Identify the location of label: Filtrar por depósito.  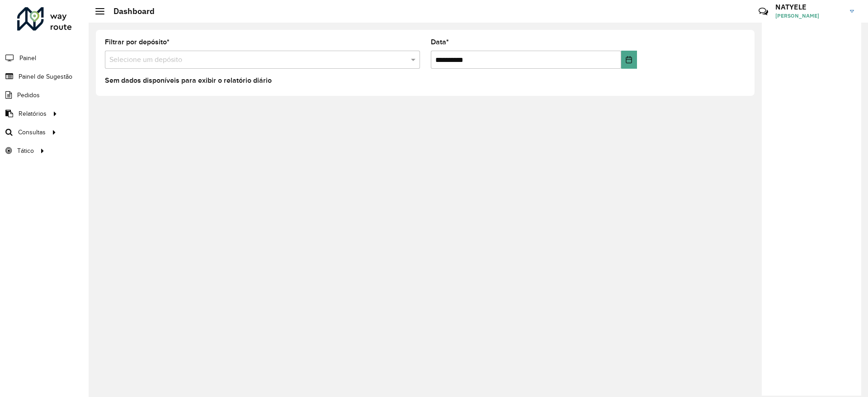
(137, 42).